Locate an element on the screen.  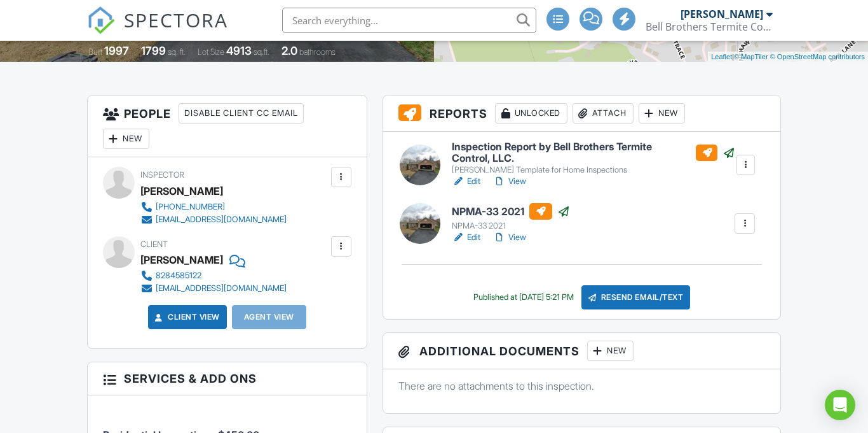
input: Search everything... is located at coordinates (410, 20).